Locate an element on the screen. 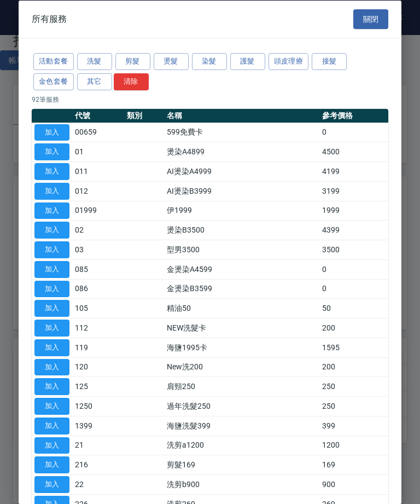  td: 3500 is located at coordinates (354, 250).